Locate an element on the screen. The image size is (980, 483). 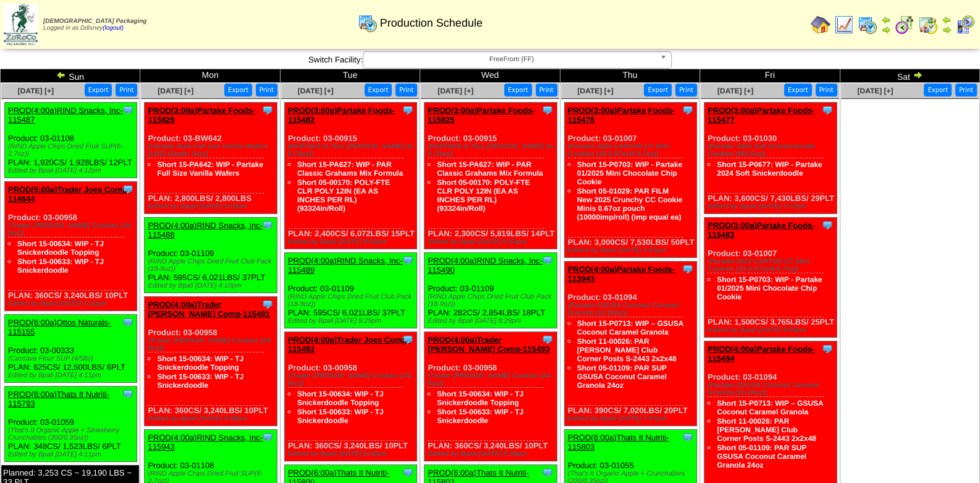
a: PROD(4:00a)RIND Snacks, Inc-115490 is located at coordinates (486, 265).